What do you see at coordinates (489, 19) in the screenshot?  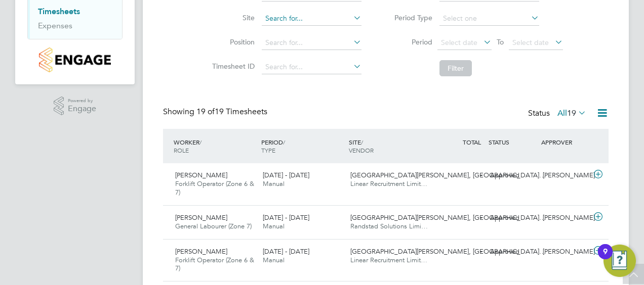 I see `input: Select one` at bounding box center [489, 19].